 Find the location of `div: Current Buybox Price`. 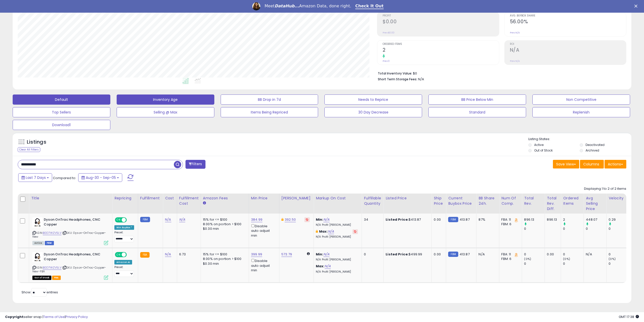

div: Current Buybox Price is located at coordinates (461, 201).